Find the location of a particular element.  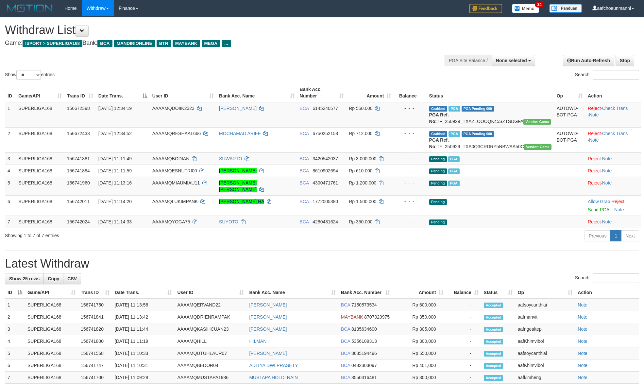

span: Copy 8610902694 to clipboard is located at coordinates (325, 171).